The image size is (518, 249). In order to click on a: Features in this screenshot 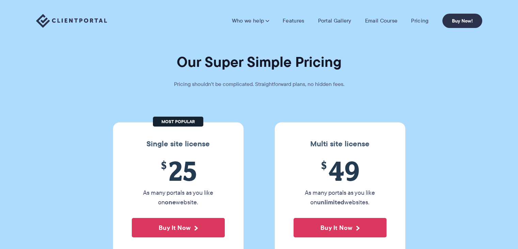, I will do `click(293, 21)`.